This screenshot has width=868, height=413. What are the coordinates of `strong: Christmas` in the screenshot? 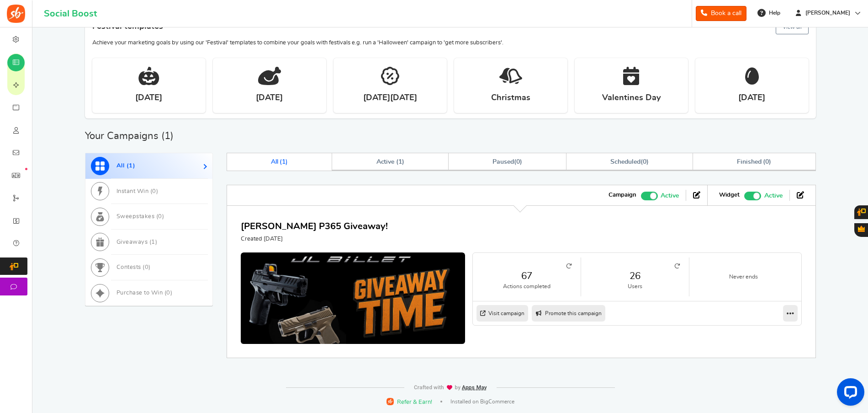 It's located at (511, 98).